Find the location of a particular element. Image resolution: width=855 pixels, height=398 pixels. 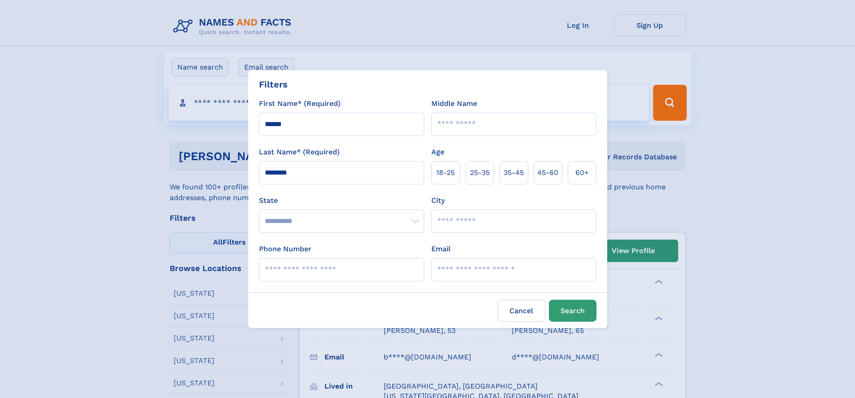

label: Last Name* (Required) is located at coordinates (299, 152).